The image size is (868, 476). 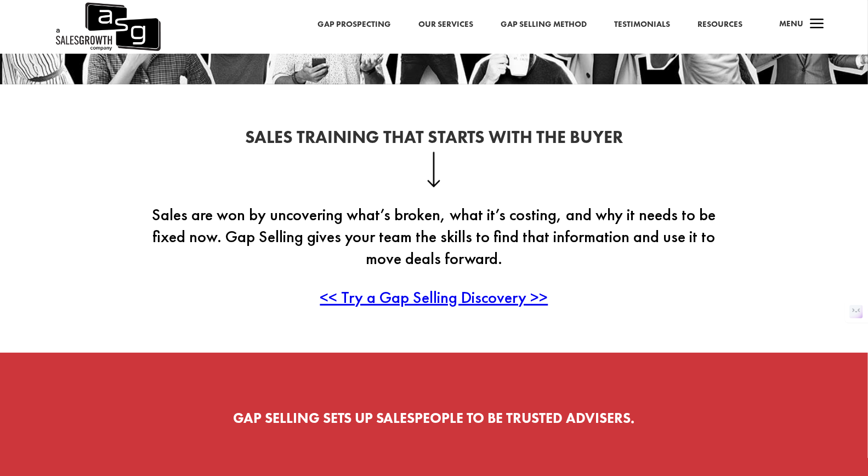 I want to click on a: Our Services, so click(x=446, y=25).